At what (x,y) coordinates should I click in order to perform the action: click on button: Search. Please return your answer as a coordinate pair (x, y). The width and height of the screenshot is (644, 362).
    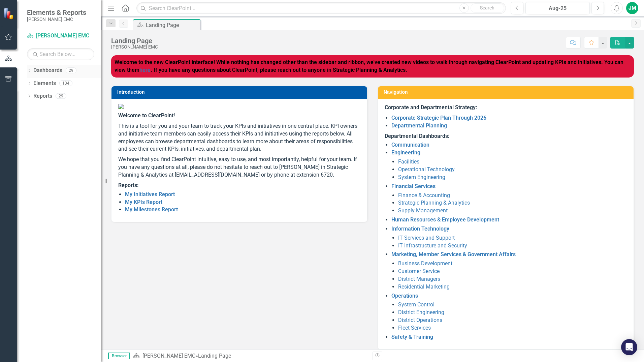
    Looking at the image, I should click on (488, 8).